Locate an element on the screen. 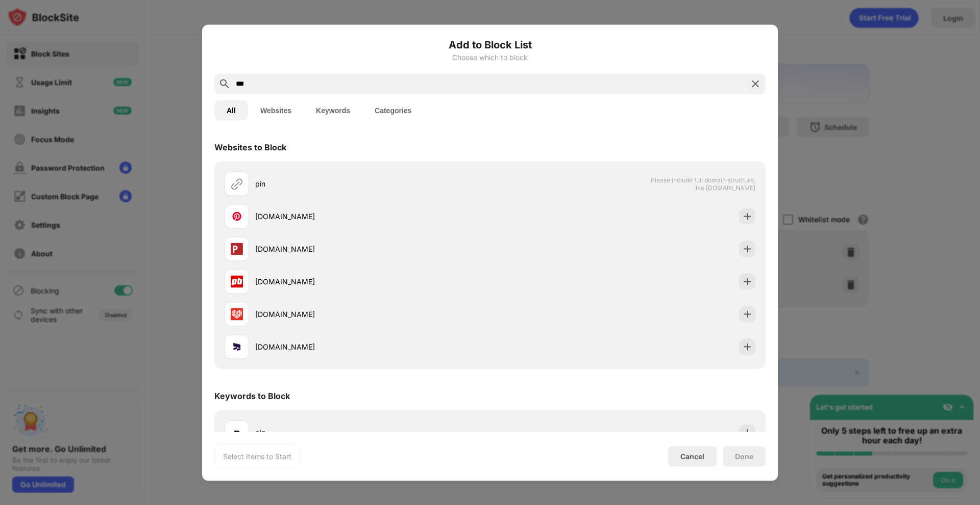 This screenshot has height=505, width=980. img: search-close is located at coordinates (756, 84).